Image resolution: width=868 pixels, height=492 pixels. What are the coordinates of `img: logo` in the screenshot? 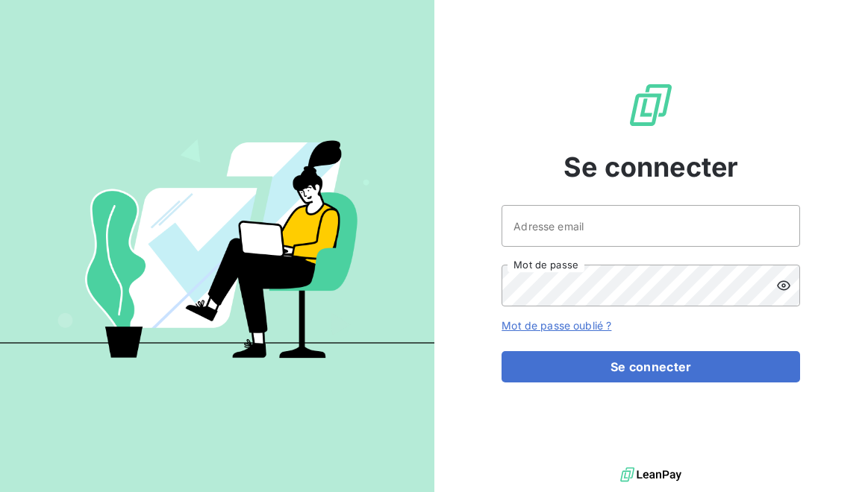 It's located at (651, 475).